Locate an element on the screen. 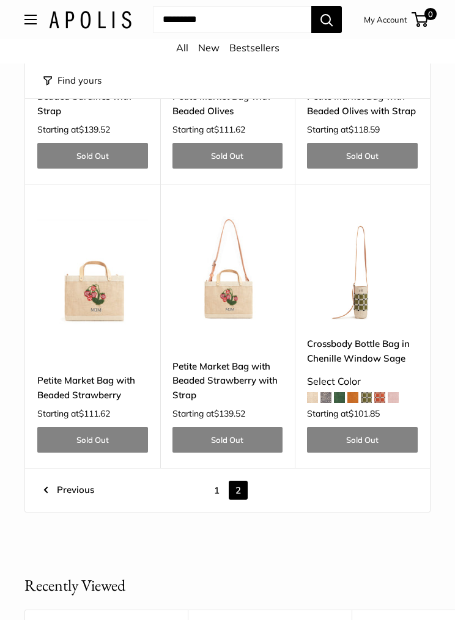 The width and height of the screenshot is (455, 620). button: Search is located at coordinates (326, 20).